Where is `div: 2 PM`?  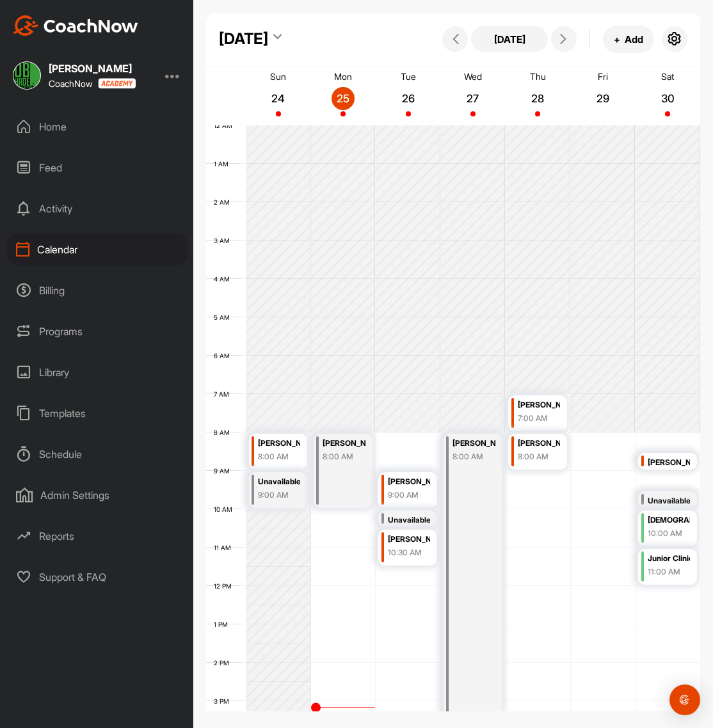 div: 2 PM is located at coordinates (224, 663).